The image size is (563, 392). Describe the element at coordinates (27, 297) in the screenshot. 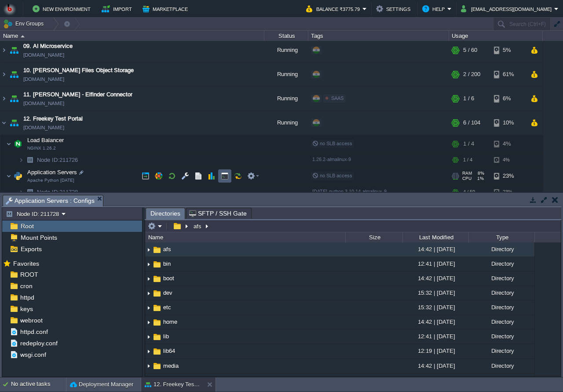

I see `a: httpd` at that location.